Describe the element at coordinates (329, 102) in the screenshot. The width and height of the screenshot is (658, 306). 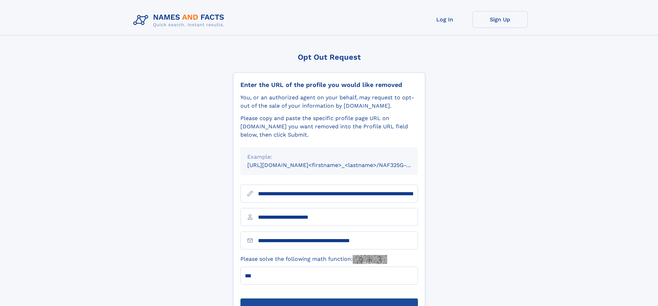
I see `div: You, or an authorized agent on your behalf, may request to opt-out of the sale of your informatio...` at that location.